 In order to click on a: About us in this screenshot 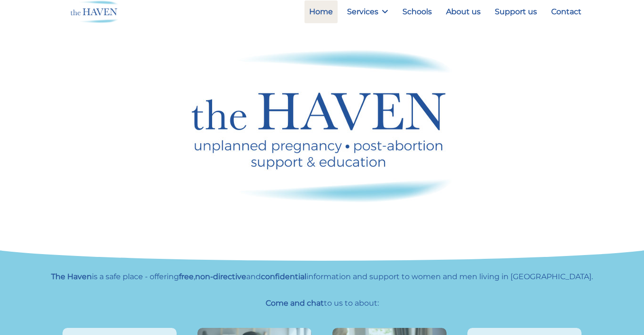, I will do `click(463, 12)`.